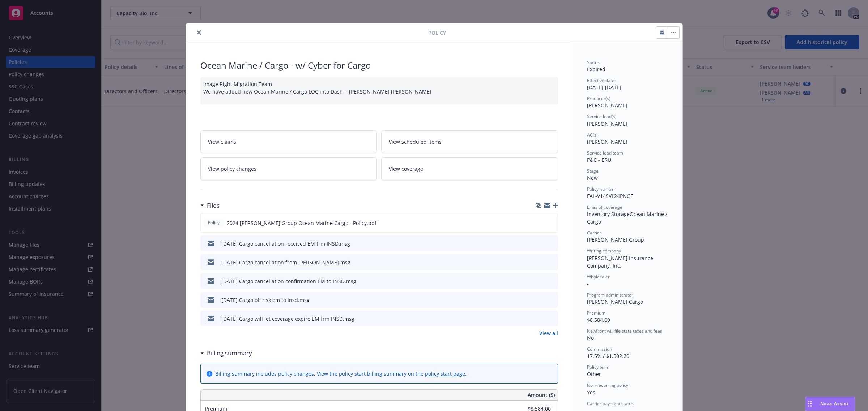  What do you see at coordinates (591, 392) in the screenshot?
I see `span: Yes` at bounding box center [591, 392].